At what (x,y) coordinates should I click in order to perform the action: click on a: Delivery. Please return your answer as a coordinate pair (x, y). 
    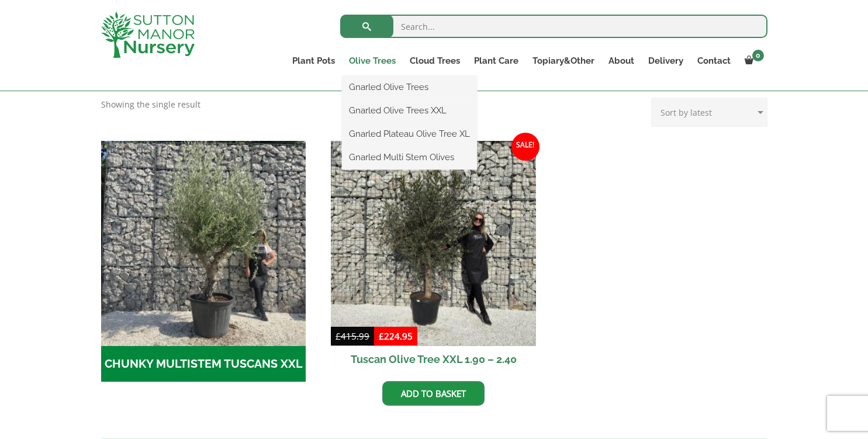
    Looking at the image, I should click on (666, 61).